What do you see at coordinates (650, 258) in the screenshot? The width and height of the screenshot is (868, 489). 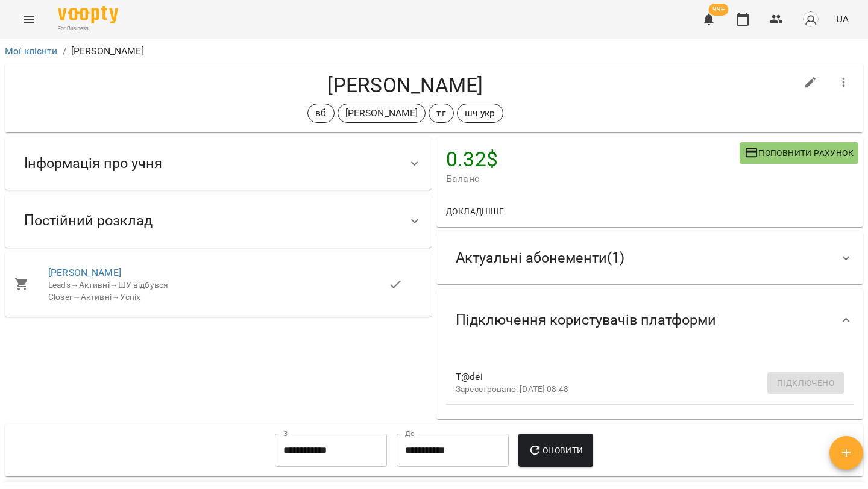 I see `div: Актуальні абонементи(1)` at bounding box center [650, 258].